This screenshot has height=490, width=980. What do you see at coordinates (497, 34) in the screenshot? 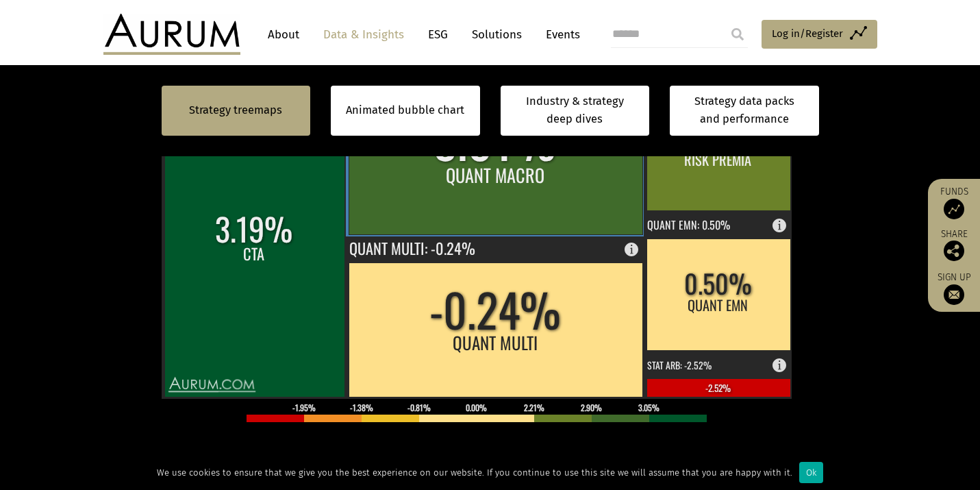
I see `a: Solutions` at bounding box center [497, 34].